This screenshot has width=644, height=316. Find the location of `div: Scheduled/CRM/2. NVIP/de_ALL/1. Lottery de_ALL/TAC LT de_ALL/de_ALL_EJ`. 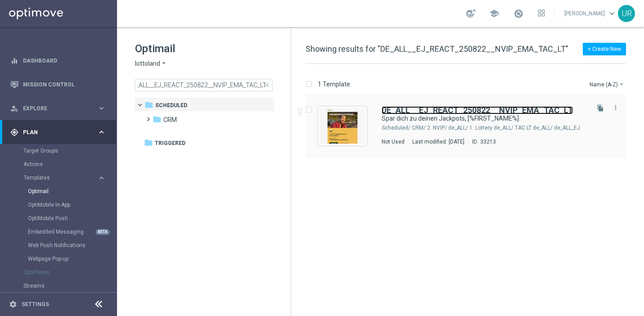

div: Scheduled/CRM/2. NVIP/de_ALL/1. Lottery de_ALL/TAC LT de_ALL/de_ALL_EJ is located at coordinates (499, 128).